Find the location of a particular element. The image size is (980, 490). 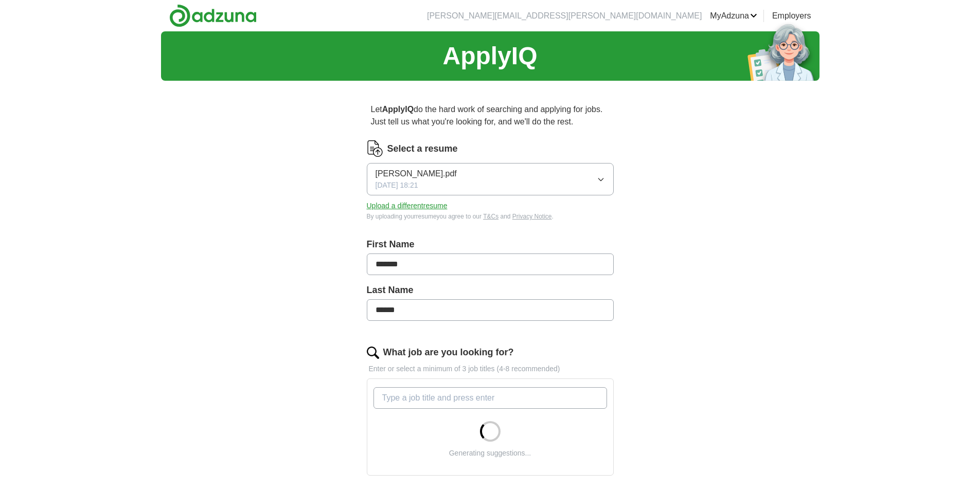

label: Last Name is located at coordinates (490, 290).